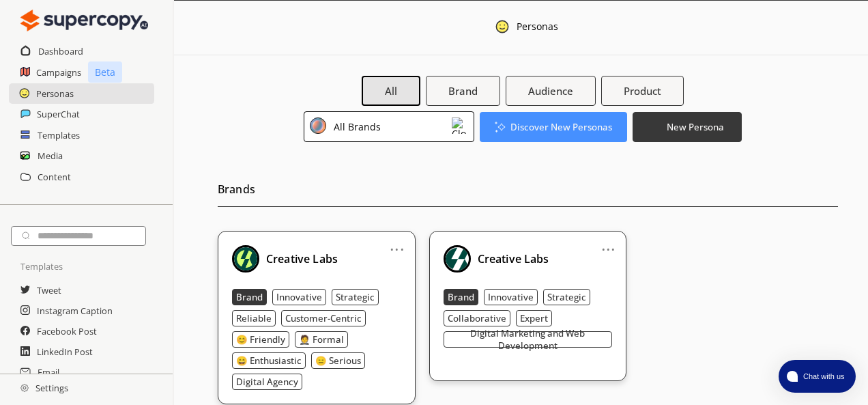  What do you see at coordinates (55, 93) in the screenshot?
I see `h2: Personas` at bounding box center [55, 93].